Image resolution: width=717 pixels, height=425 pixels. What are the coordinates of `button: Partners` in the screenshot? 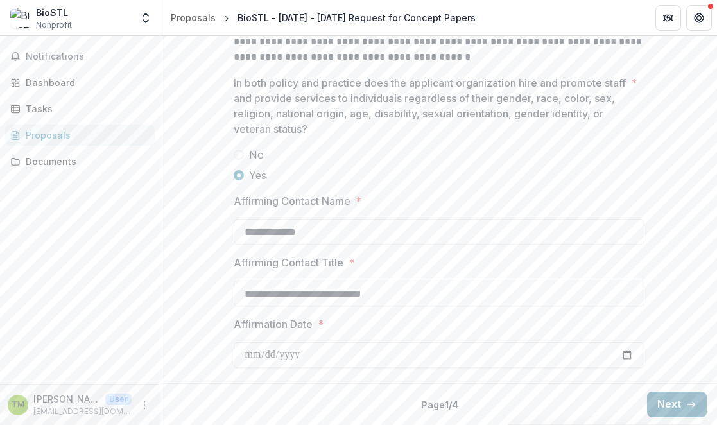 It's located at (668, 18).